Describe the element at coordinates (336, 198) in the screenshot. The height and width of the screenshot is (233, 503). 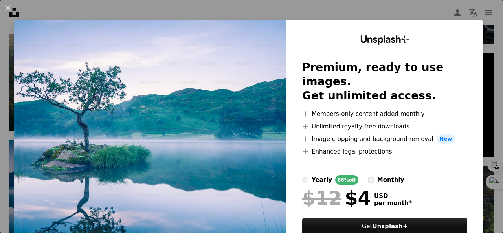
I see `div: $4` at that location.